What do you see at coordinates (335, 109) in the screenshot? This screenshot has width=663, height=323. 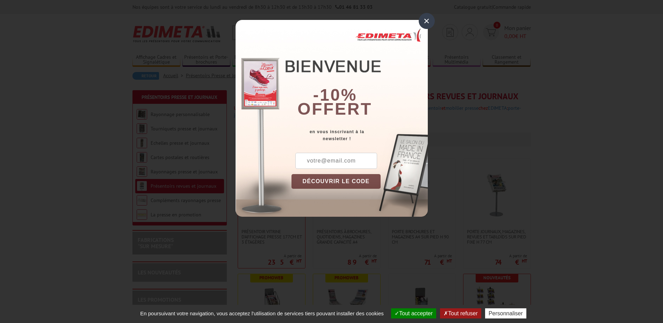 I see `font: offert` at bounding box center [335, 109].